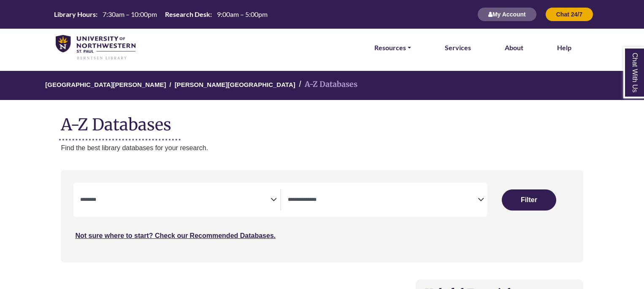 The image size is (644, 289). What do you see at coordinates (569, 14) in the screenshot?
I see `a: Chat 24/7` at bounding box center [569, 14].